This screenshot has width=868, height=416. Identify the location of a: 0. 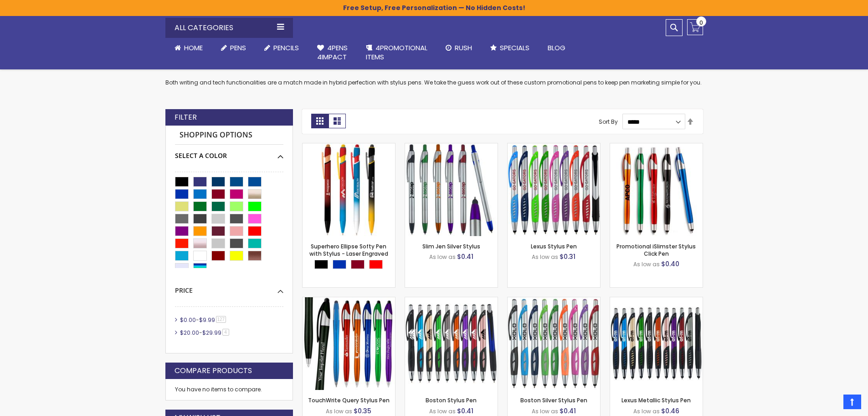
(695, 27).